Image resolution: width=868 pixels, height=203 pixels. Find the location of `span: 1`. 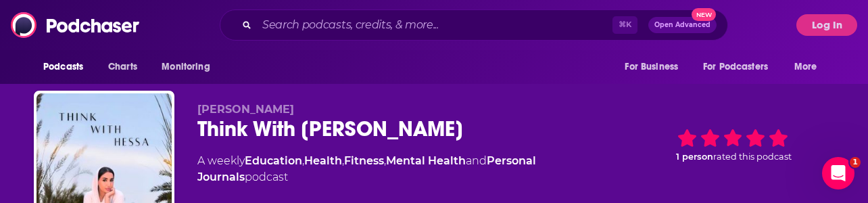

span: 1 is located at coordinates (855, 162).